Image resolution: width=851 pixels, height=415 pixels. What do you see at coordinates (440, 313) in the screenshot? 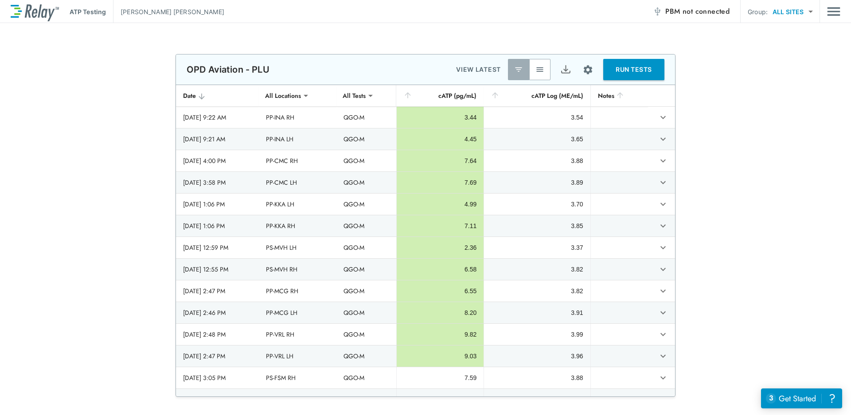
I see `div: 8.20` at bounding box center [440, 313].